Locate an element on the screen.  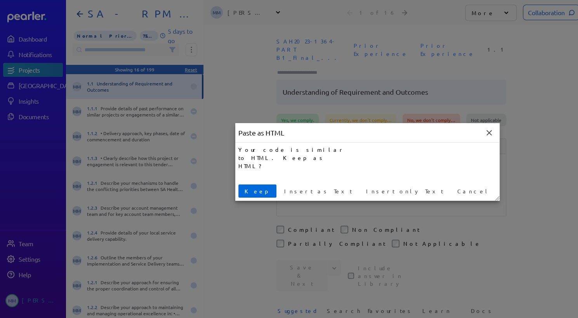
span: Cancel is located at coordinates (474, 191).